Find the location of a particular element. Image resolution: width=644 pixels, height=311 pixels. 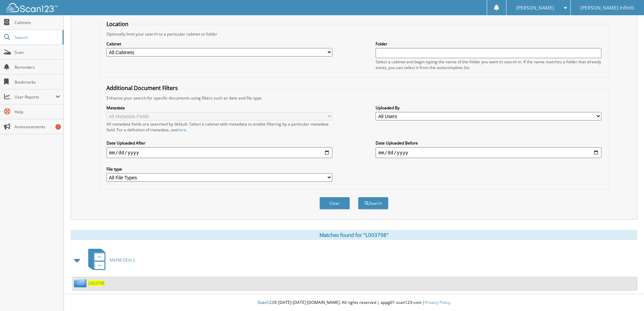

span: User Reports is located at coordinates (35, 97).